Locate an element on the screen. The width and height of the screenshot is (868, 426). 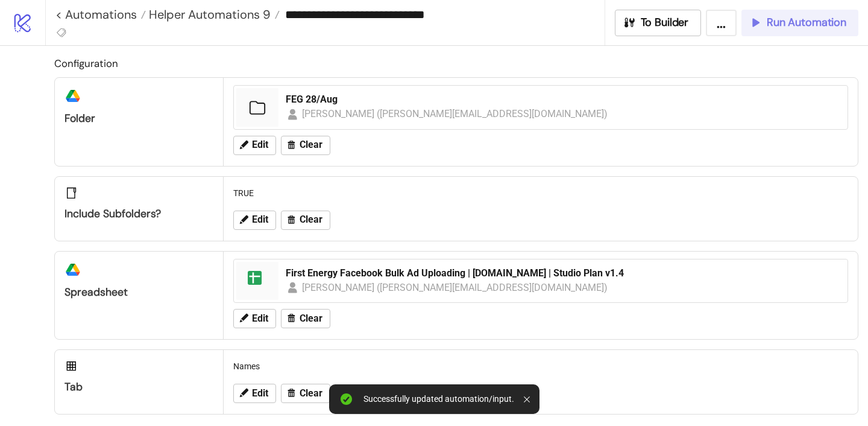
span: Run Automation is located at coordinates (807, 22).